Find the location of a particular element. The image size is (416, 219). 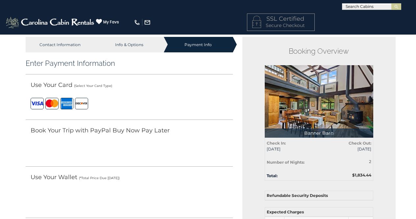

img: White-1-2.png is located at coordinates (50, 22).